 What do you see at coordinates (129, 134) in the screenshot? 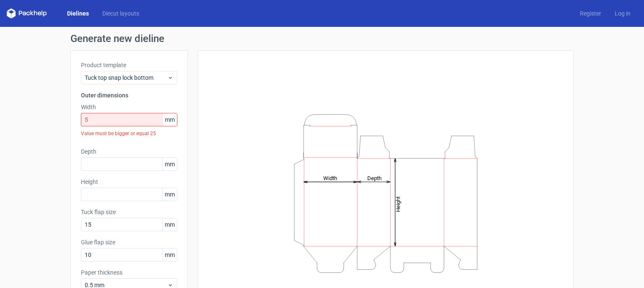
I see `div: Value must be bigger or equal 25` at bounding box center [129, 134].